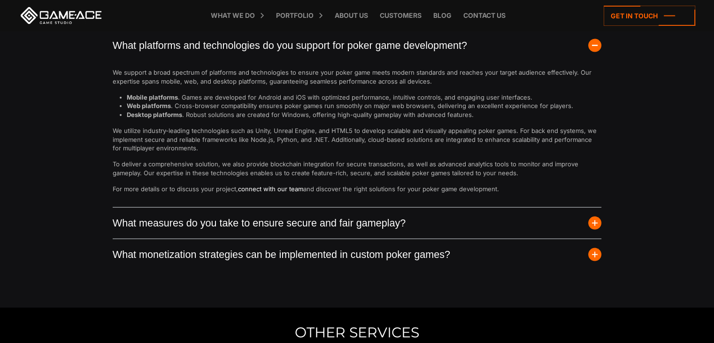  I want to click on strong: Desktop platforms, so click(154, 115).